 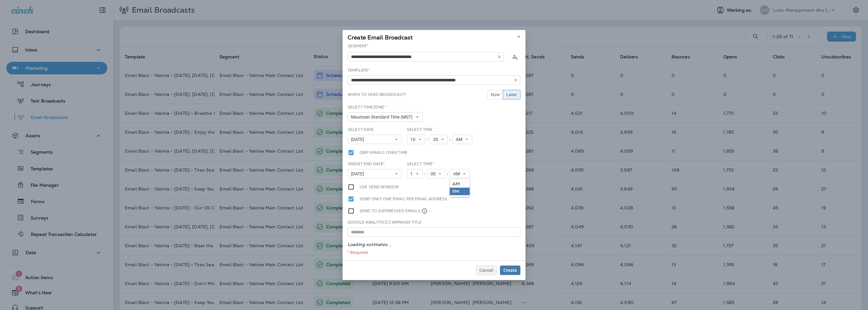 I want to click on div: * Required, so click(x=434, y=253).